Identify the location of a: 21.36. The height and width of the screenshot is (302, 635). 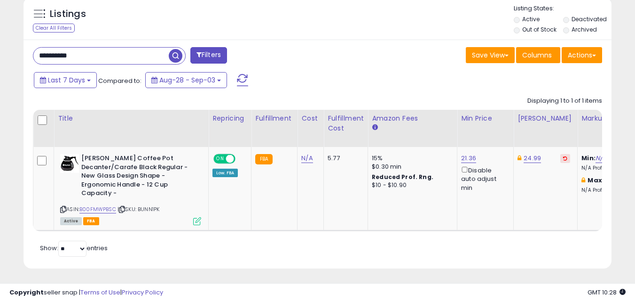
(469, 158).